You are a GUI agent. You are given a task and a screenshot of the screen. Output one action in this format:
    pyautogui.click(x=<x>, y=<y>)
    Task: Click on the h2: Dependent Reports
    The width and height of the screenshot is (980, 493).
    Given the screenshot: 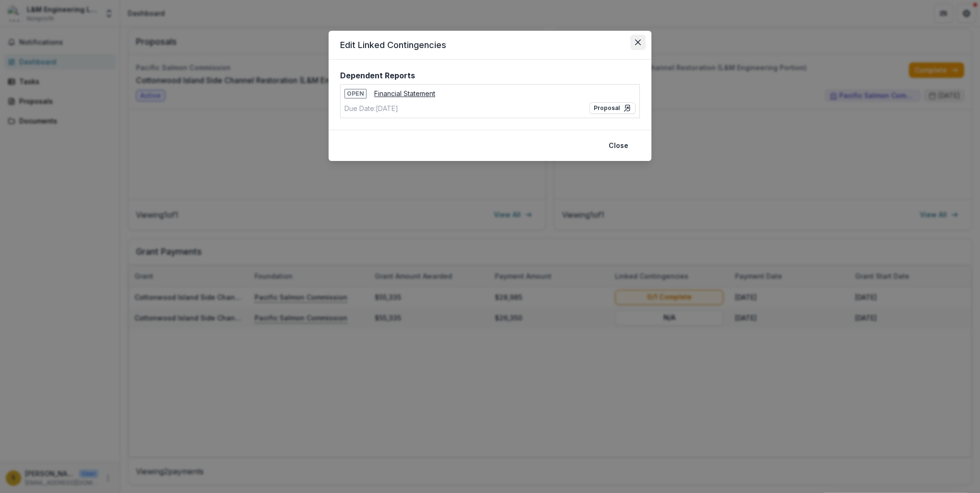 What is the action you would take?
    pyautogui.click(x=377, y=76)
    